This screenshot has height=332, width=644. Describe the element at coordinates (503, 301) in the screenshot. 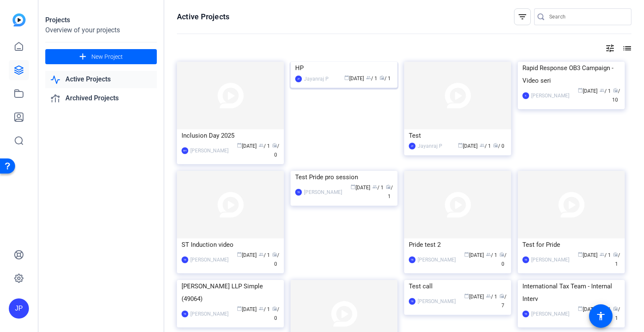

I see `span: / 7` at that location.